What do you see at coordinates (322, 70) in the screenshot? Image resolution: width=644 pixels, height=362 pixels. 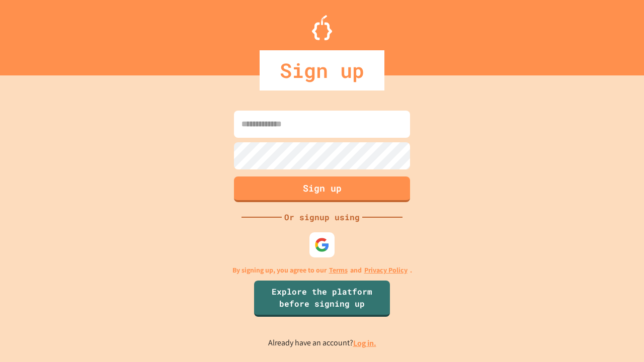 I see `div: Sign up` at bounding box center [322, 70].